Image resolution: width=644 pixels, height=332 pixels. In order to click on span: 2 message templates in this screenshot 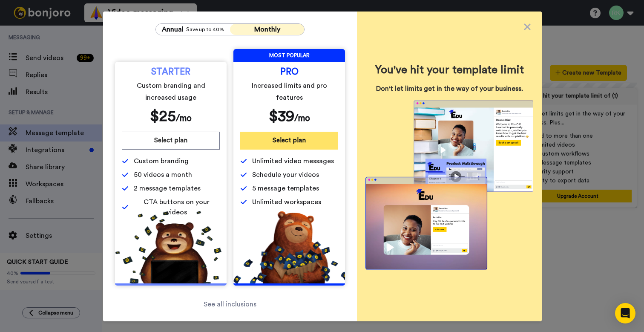, I will do `click(167, 189)`.